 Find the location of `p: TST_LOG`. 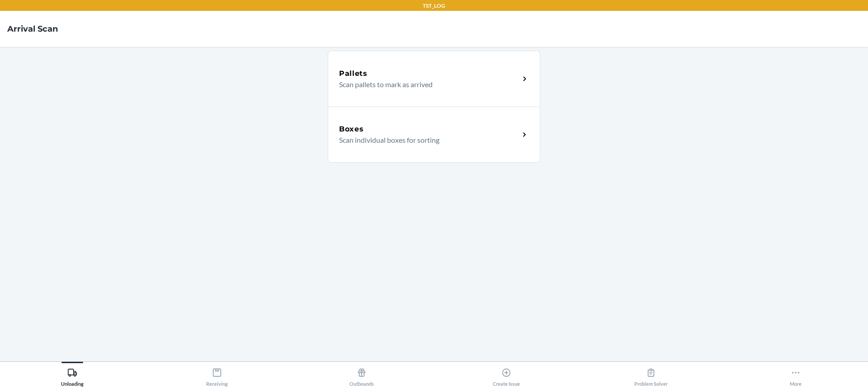

p: TST_LOG is located at coordinates (434, 6).